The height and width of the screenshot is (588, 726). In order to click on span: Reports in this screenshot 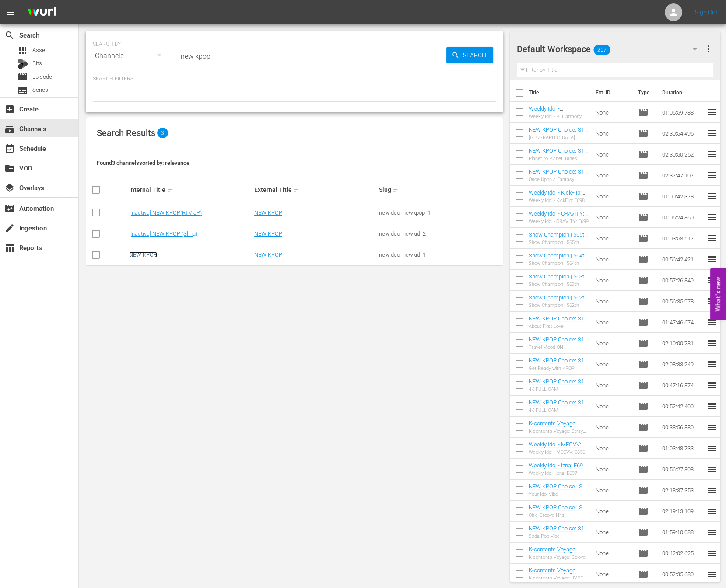, I will do `click(10, 248)`.